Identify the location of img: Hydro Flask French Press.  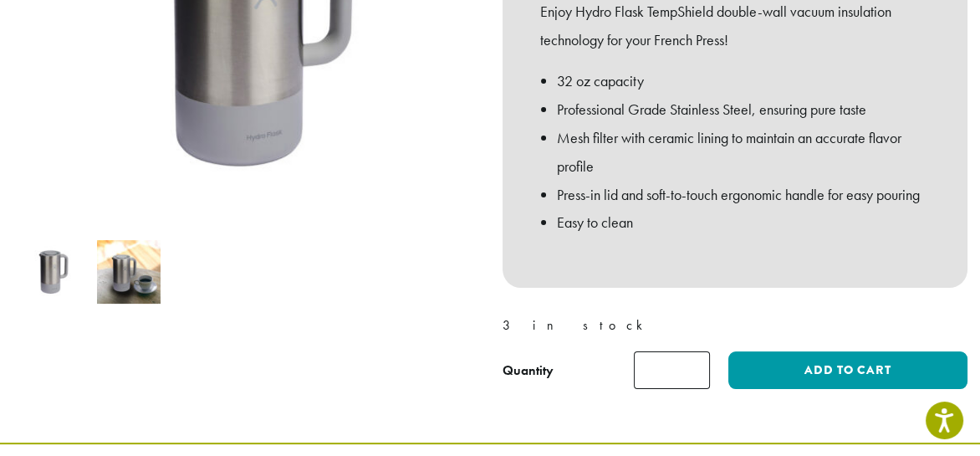
(51, 272).